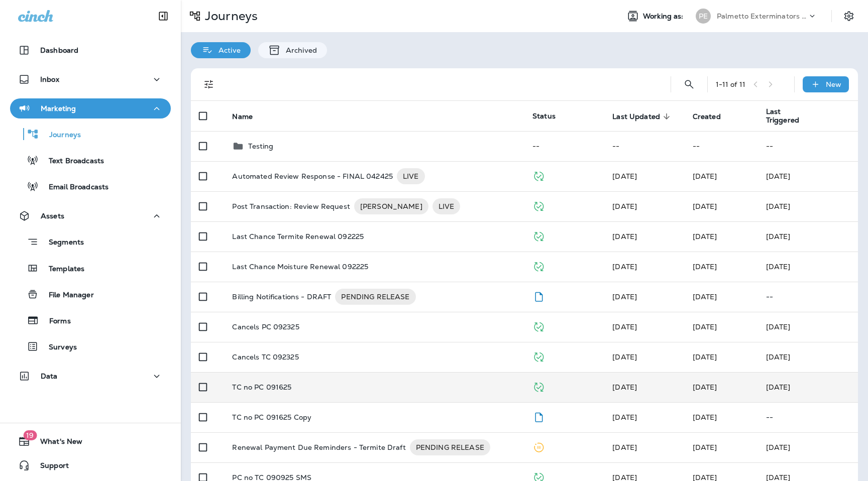 Image resolution: width=868 pixels, height=481 pixels. Describe the element at coordinates (849, 16) in the screenshot. I see `button: Settings` at that location.